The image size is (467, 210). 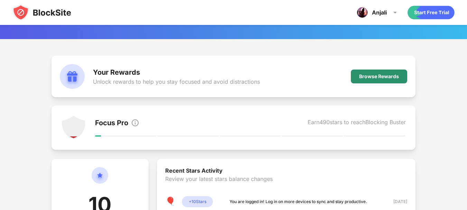 What do you see at coordinates (286, 186) in the screenshot?
I see `div: Review your latest stars balance changes` at bounding box center [286, 186].